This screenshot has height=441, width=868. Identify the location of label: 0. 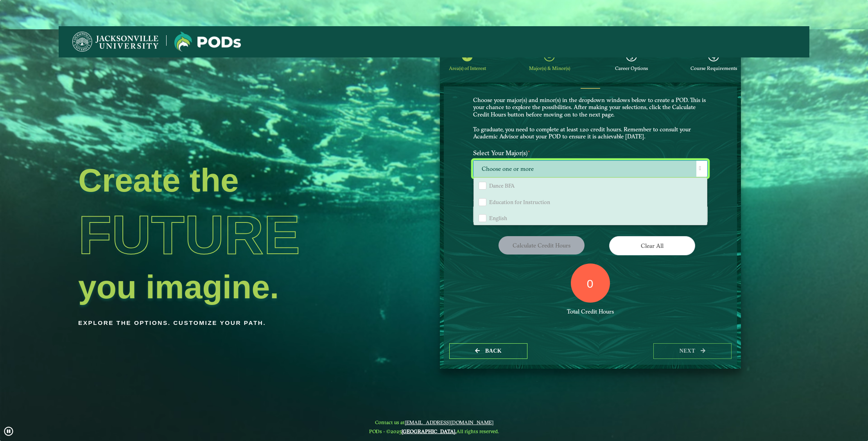
(590, 284).